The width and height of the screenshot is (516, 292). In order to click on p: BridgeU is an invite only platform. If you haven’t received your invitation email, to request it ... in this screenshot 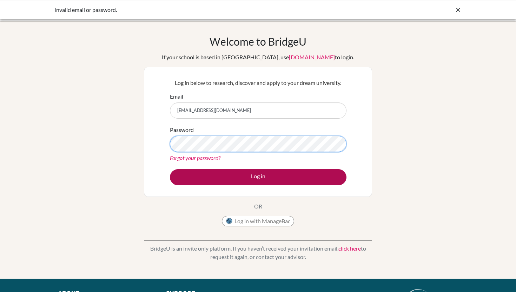, I will do `click(258, 253)`.